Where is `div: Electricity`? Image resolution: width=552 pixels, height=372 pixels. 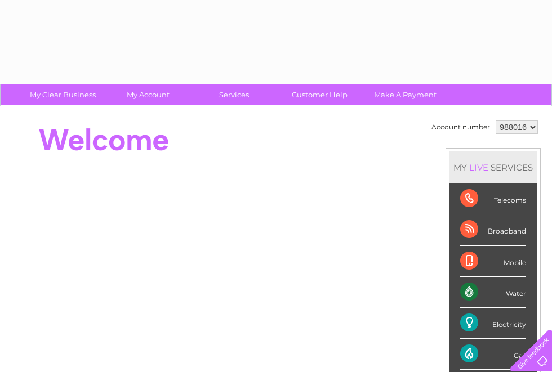
div: Electricity is located at coordinates (493, 323).